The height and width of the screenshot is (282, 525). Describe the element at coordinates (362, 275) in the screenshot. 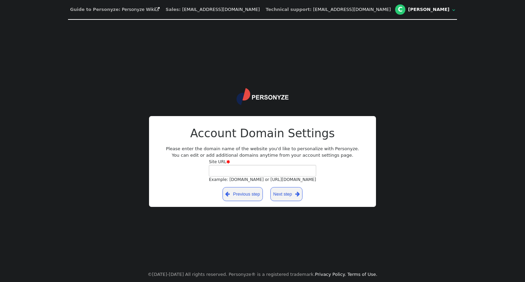

I see `a: Terms of Use.` at that location.